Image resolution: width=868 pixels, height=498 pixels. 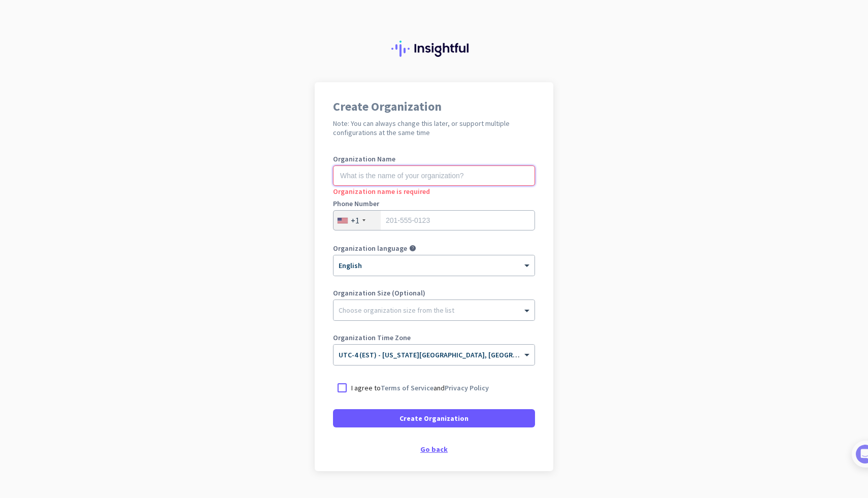 I want to click on span: Create Organization, so click(x=434, y=418).